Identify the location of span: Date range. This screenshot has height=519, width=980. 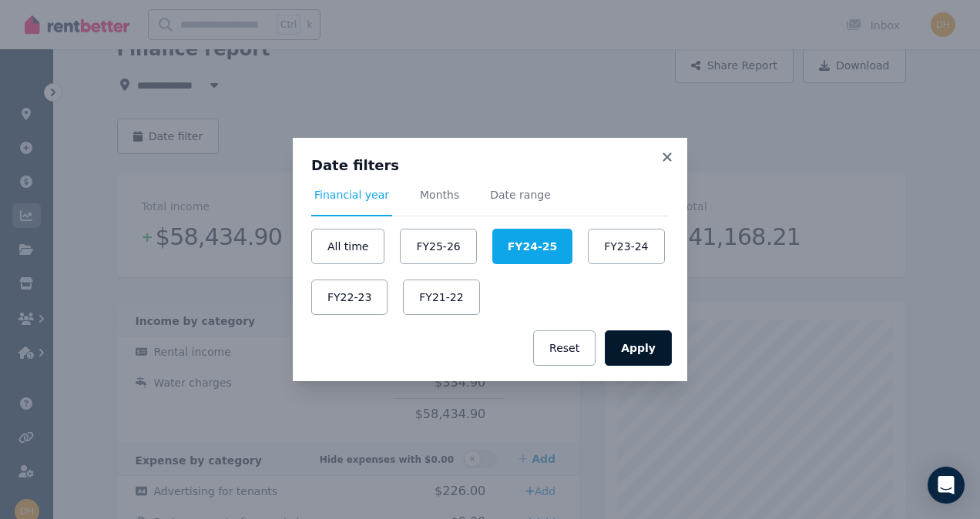
(520, 195).